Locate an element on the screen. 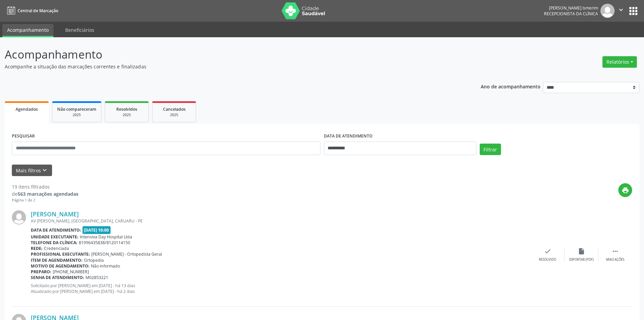  span: 81996435838/8120114150 is located at coordinates (105, 243).